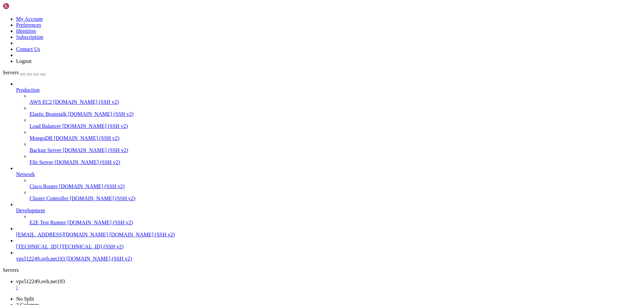 The height and width of the screenshot is (305, 644). I want to click on x-row: just raised the bar for easy, resilient and secure K8s cluster deployment., so click(280, 57).